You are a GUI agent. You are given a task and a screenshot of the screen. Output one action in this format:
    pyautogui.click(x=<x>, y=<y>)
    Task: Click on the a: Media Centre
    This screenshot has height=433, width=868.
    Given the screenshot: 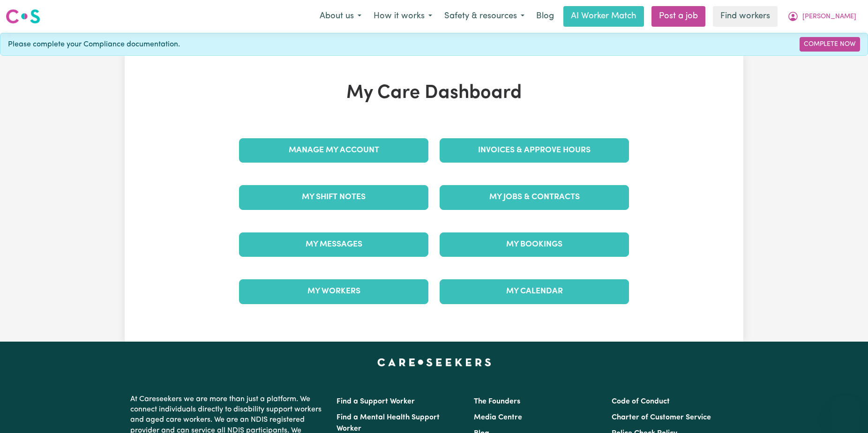 What is the action you would take?
    pyautogui.click(x=498, y=417)
    